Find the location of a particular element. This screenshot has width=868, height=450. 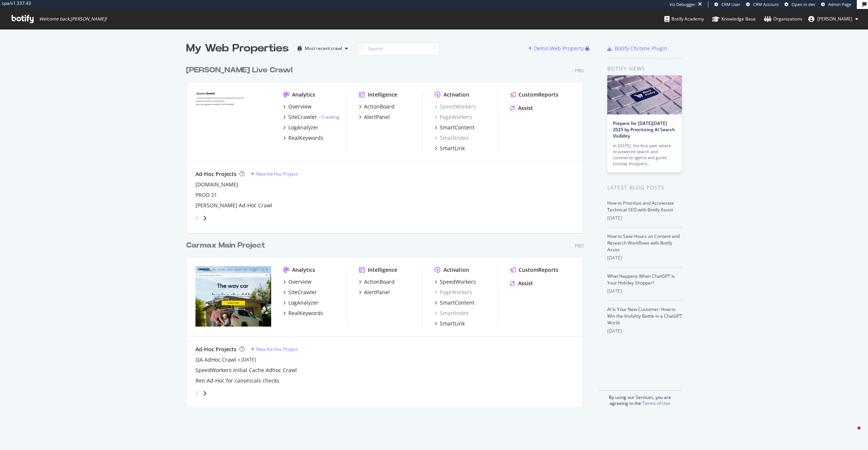

a: Crawling is located at coordinates (330, 116).